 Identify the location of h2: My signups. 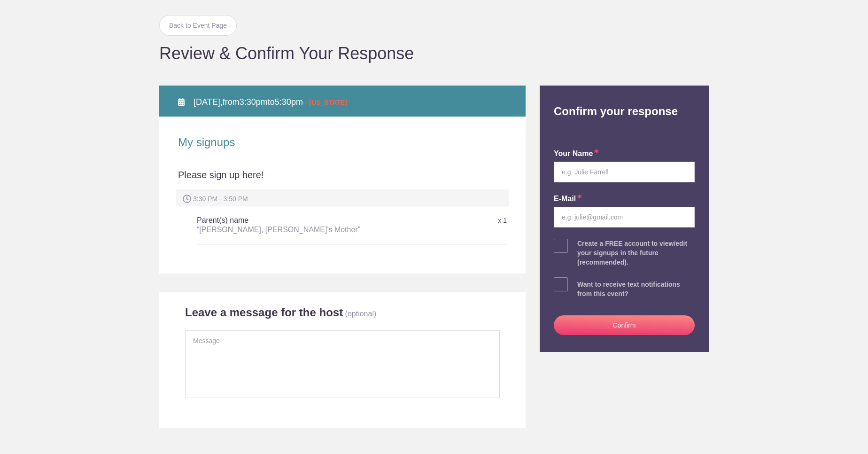
(342, 142).